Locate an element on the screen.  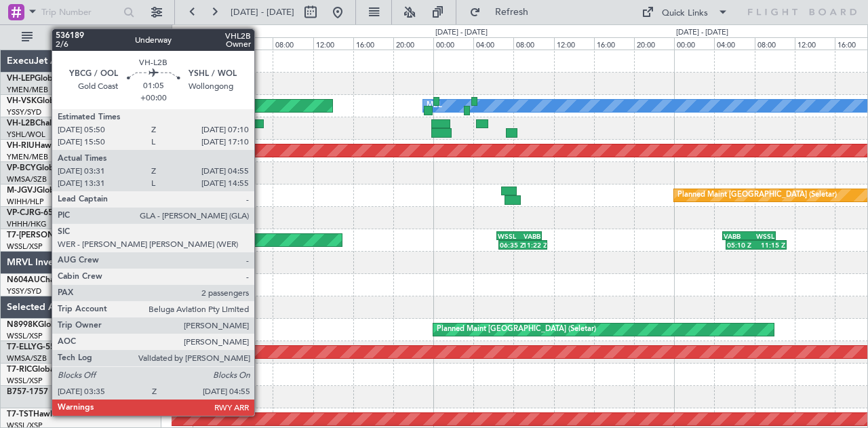
a: T7-ELLYG-550 is located at coordinates (33, 348).